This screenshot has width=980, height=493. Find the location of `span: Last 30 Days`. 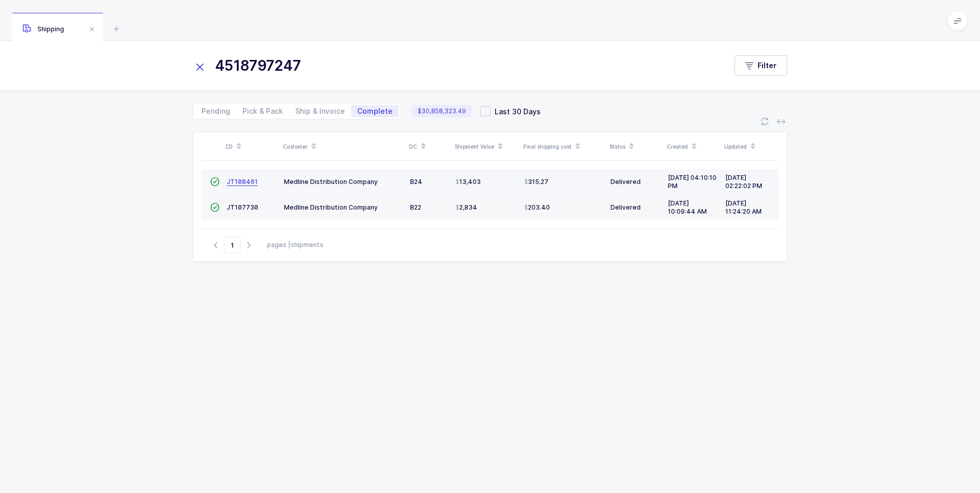

span: Last 30 Days is located at coordinates (515, 112).